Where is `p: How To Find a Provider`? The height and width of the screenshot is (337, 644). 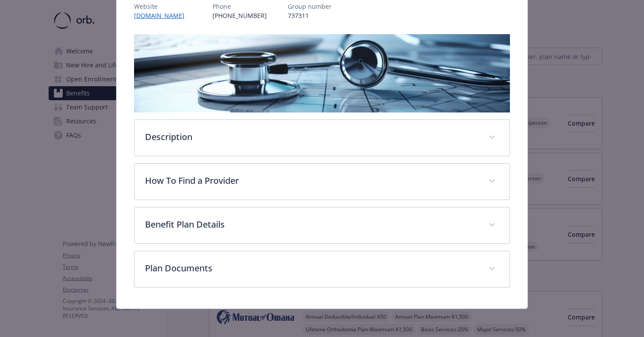 p: How To Find a Provider is located at coordinates (312, 181).